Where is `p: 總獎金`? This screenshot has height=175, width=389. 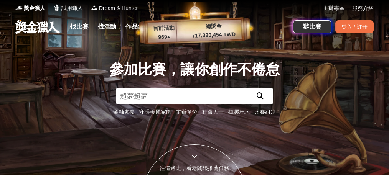
p: 總獎金 is located at coordinates (213, 26).